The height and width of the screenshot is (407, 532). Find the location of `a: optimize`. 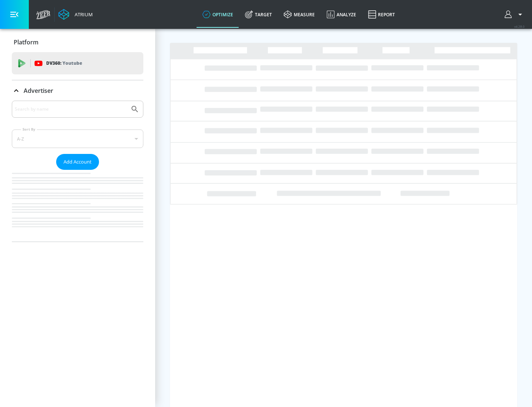

a: optimize is located at coordinates (218, 15).